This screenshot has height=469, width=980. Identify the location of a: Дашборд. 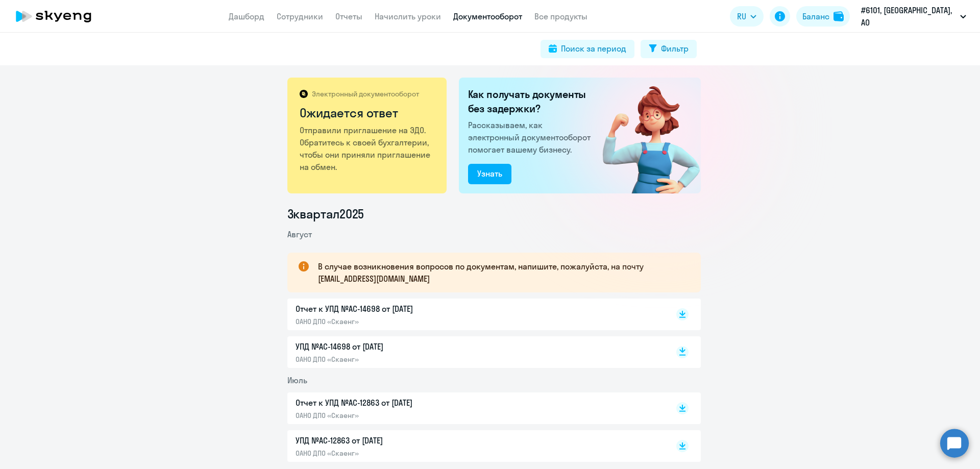
(246, 16).